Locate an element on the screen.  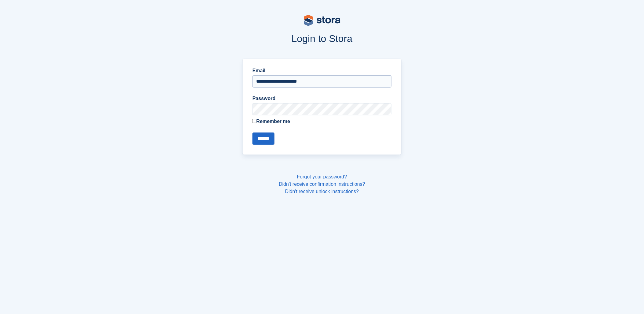
input: Remember me is located at coordinates (255, 121).